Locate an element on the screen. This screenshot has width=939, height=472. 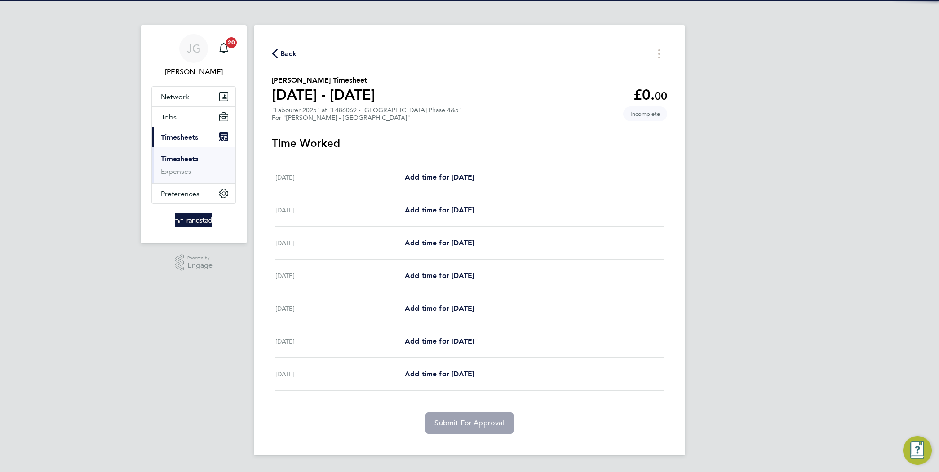
nav: Main navigation is located at coordinates (194, 134).